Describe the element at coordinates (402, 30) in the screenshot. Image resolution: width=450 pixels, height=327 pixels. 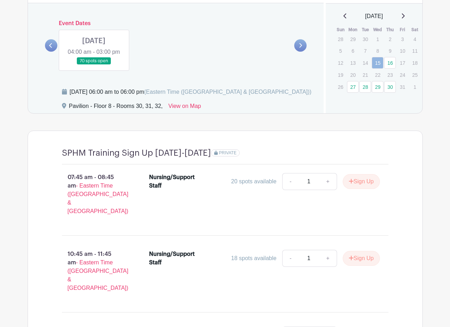
I see `th: Fri` at that location.